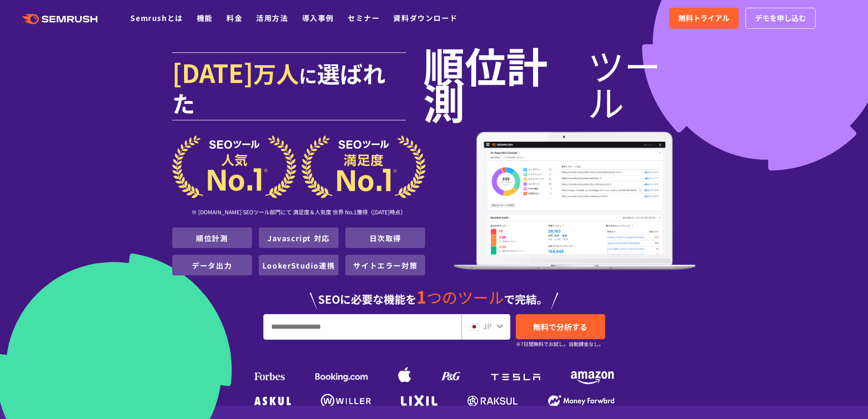  Describe the element at coordinates (421, 297) in the screenshot. I see `span: 1` at that location.